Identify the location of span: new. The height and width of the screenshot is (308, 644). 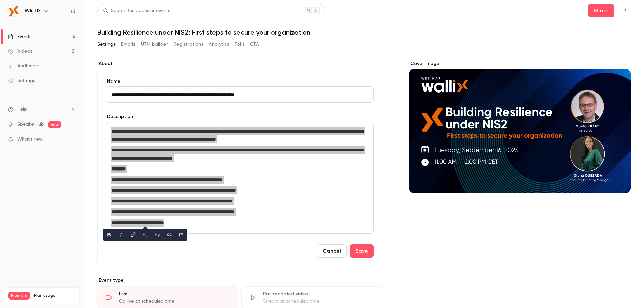
(55, 125).